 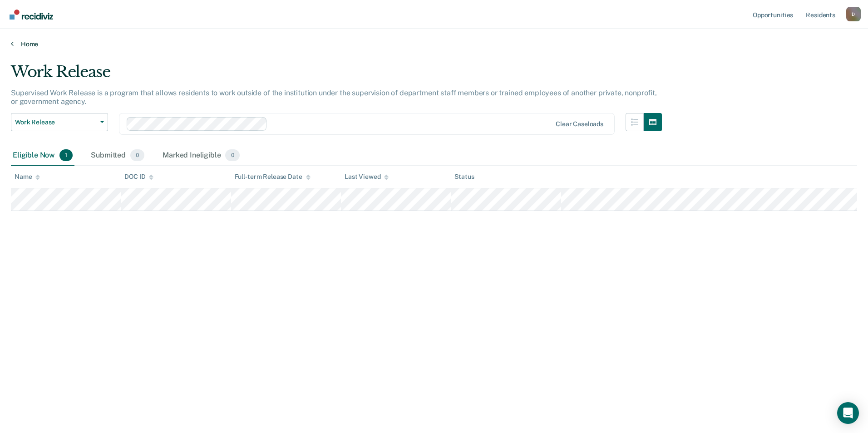 What do you see at coordinates (336, 75) in the screenshot?
I see `div: Work Release` at bounding box center [336, 75].